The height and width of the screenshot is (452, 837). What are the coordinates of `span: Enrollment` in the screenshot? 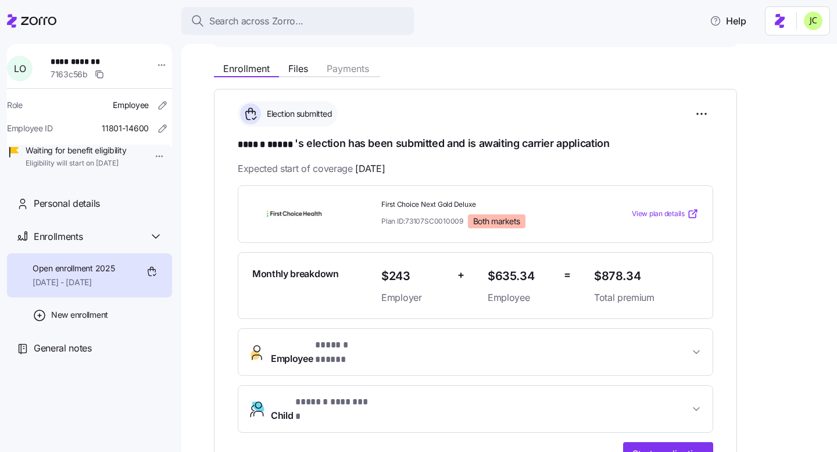 It's located at (246, 69).